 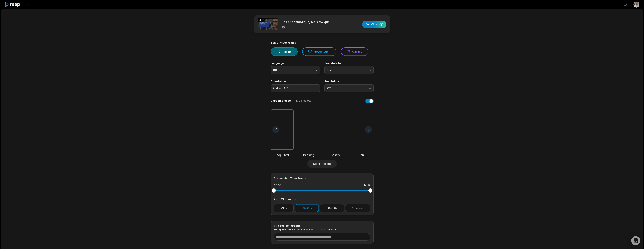 I want to click on button: Portrait (9:16), so click(x=295, y=88).